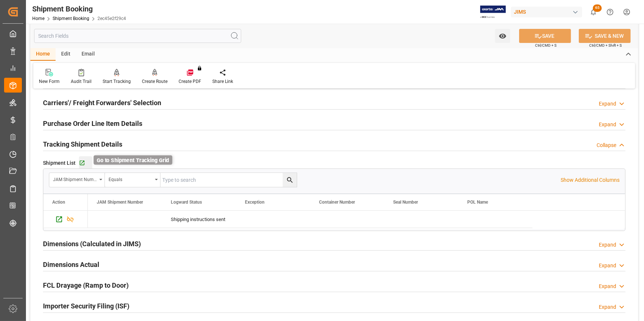 The width and height of the screenshot is (644, 321). Describe the element at coordinates (405, 202) in the screenshot. I see `span: Seal Number` at that location.